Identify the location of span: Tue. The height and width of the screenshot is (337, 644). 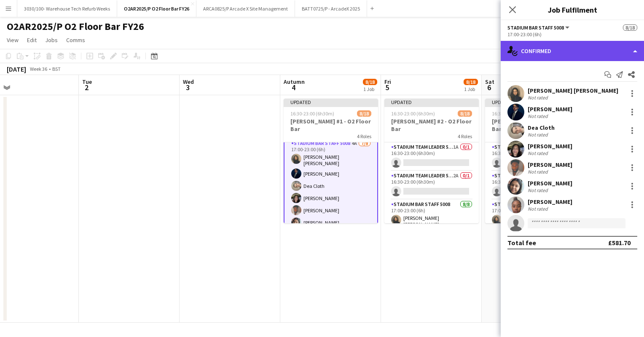
(86, 82).